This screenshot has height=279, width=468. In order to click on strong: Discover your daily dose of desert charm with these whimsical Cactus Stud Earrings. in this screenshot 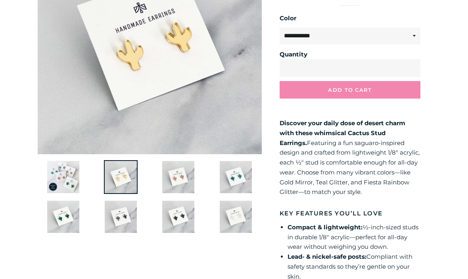, I will do `click(343, 133)`.